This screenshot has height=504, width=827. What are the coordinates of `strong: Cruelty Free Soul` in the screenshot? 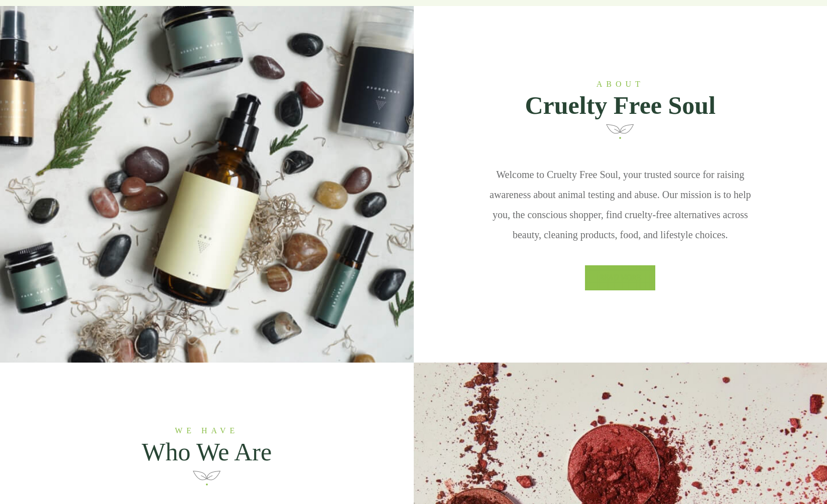 It's located at (620, 105).